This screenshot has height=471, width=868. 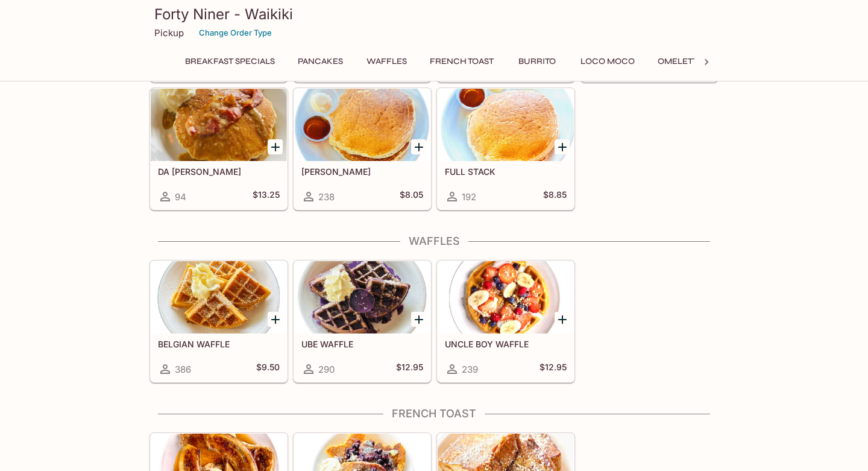 What do you see at coordinates (386, 62) in the screenshot?
I see `button: Waffles` at bounding box center [386, 62].